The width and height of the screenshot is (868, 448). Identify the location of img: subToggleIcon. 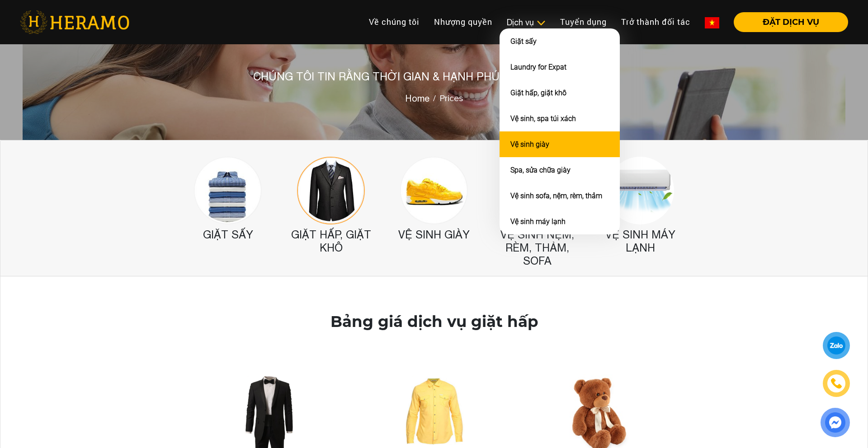
(541, 23).